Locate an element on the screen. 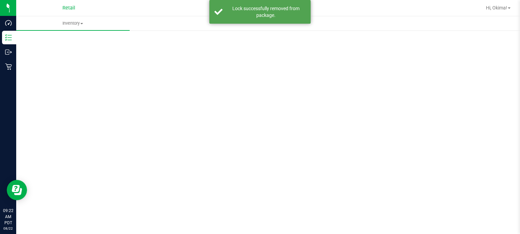 The height and width of the screenshot is (234, 520). inline-svg: Outbound is located at coordinates (8, 52).